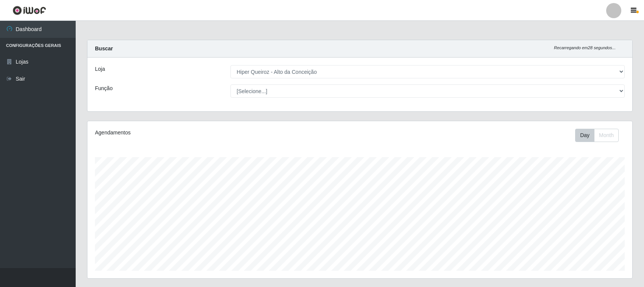  What do you see at coordinates (104, 48) in the screenshot?
I see `strong: Buscar` at bounding box center [104, 48].